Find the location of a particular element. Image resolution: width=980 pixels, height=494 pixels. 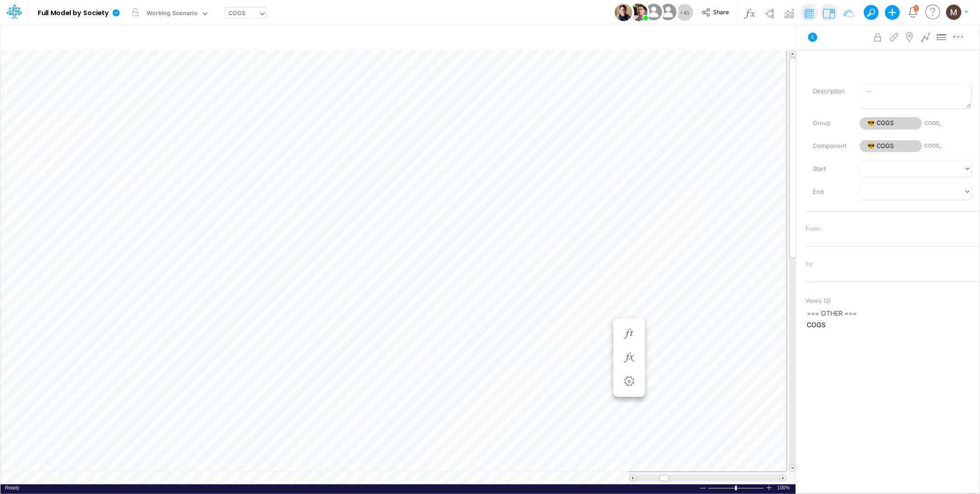

div: Zoom level is located at coordinates (785, 488).